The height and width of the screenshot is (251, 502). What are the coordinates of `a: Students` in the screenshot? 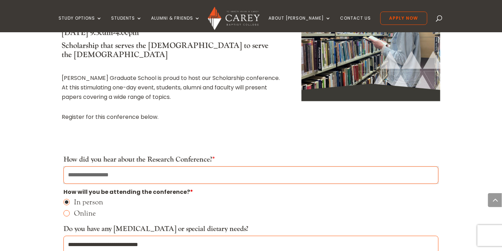 It's located at (127, 24).